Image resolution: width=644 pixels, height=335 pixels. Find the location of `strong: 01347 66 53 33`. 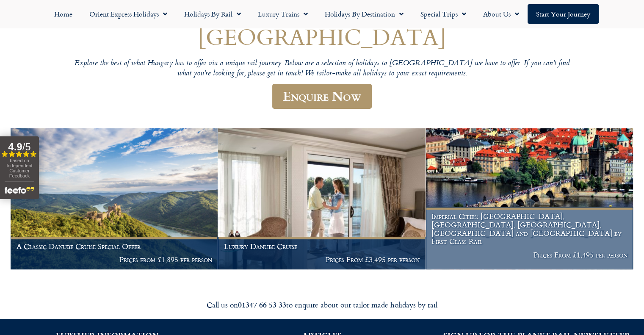

strong: 01347 66 53 33 is located at coordinates (262, 305).